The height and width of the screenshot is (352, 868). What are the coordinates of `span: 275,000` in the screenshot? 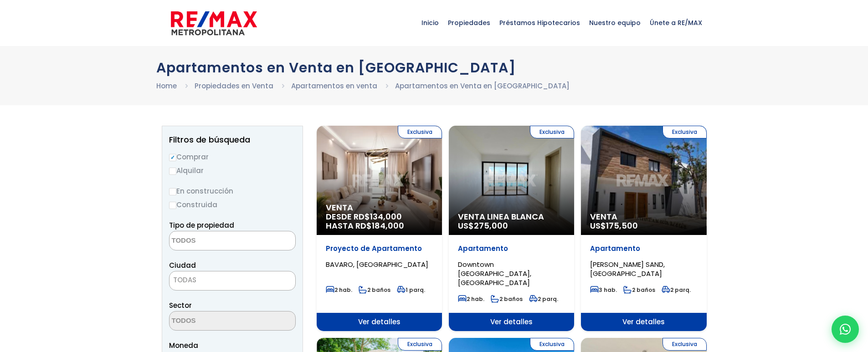 It's located at (490, 226).